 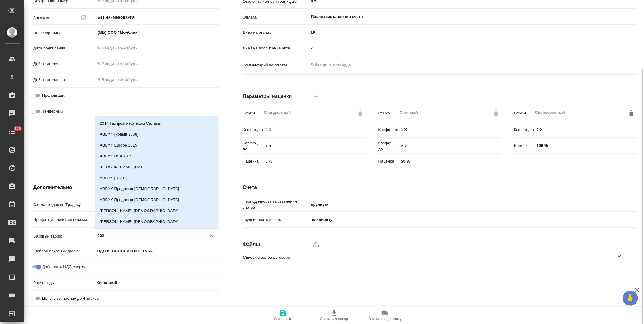 I want to click on p: ABBYY (новый 2008), so click(x=119, y=134).